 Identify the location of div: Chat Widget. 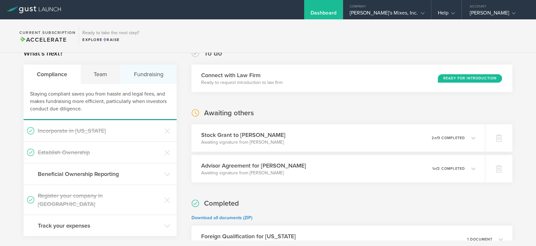
(520, 230).